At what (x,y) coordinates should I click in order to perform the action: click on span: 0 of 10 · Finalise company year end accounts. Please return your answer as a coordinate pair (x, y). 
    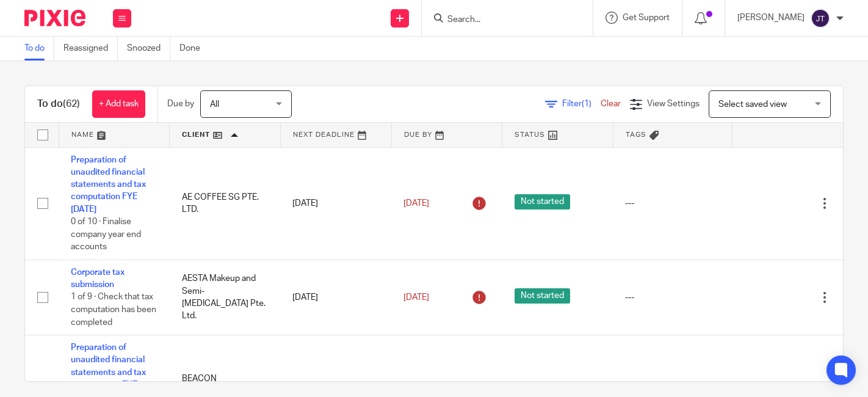
    Looking at the image, I should click on (105, 234).